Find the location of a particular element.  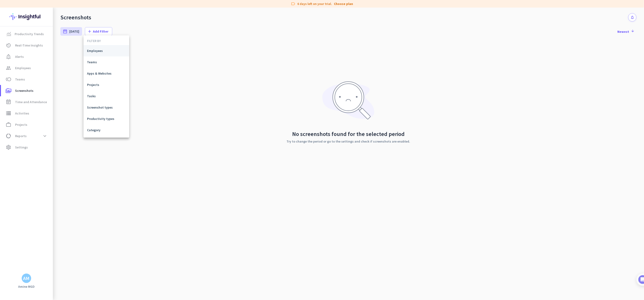

div: FILTER BY is located at coordinates (106, 41).